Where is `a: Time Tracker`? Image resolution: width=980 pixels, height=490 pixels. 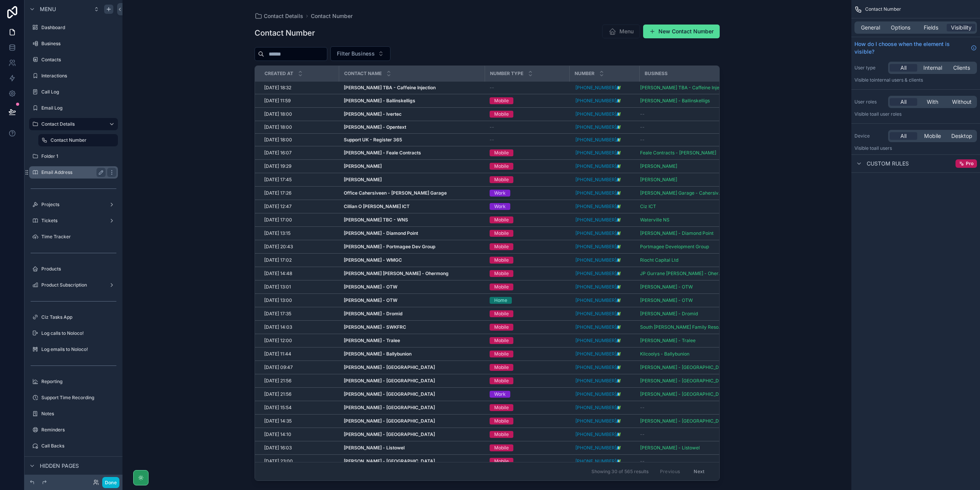 a: Time Tracker is located at coordinates (74, 236).